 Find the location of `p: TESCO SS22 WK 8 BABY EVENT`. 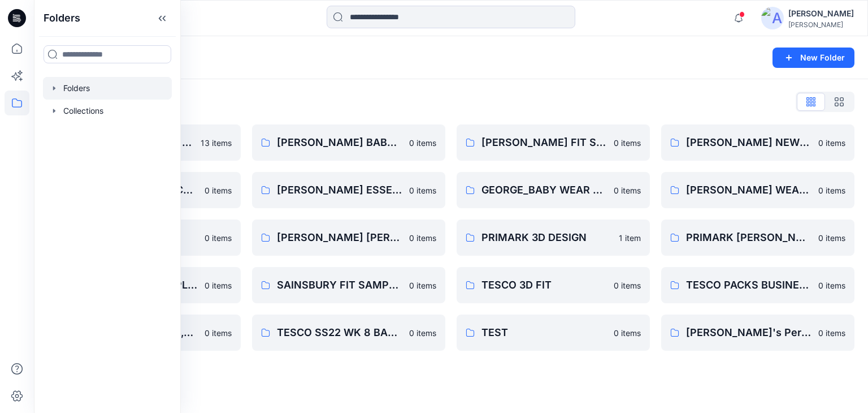

p: TESCO SS22 WK 8 BABY EVENT is located at coordinates (340, 333).